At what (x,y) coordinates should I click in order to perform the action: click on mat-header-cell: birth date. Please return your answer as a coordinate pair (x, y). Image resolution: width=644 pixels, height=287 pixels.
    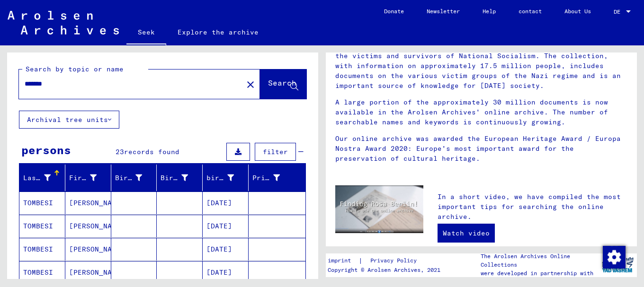
    Looking at the image, I should click on (226, 178).